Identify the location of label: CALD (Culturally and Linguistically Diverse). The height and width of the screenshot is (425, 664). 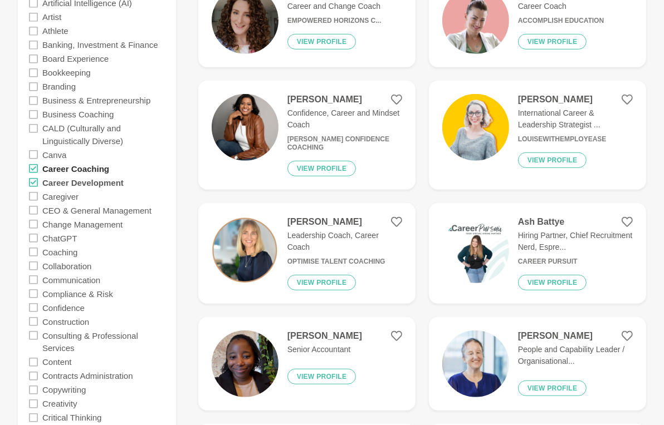
(104, 135).